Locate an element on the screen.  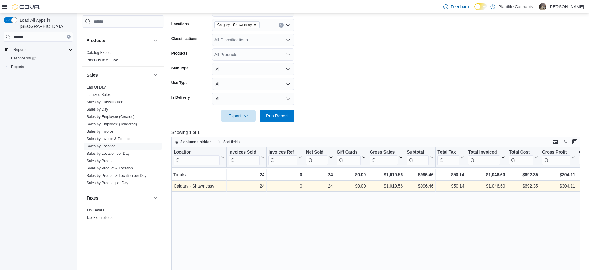
div: Gift Cards is located at coordinates (349, 153).